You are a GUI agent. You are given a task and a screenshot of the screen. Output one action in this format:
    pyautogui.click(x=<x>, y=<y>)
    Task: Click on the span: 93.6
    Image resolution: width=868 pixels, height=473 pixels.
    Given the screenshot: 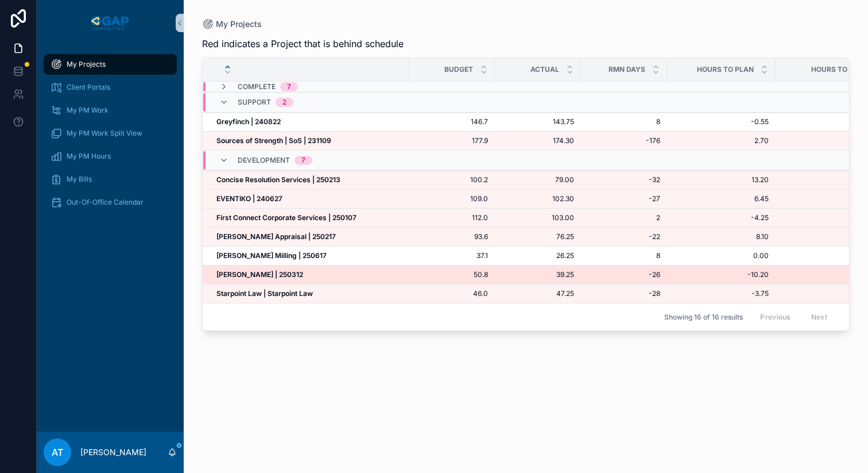 What is the action you would take?
    pyautogui.click(x=452, y=236)
    